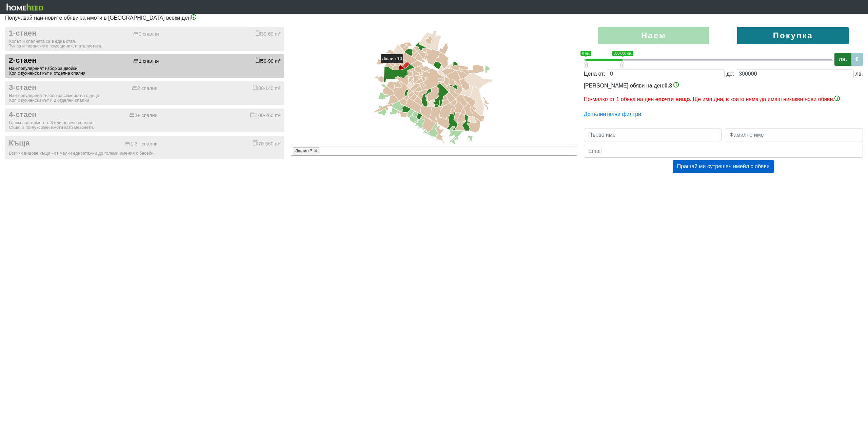 The image size is (868, 431). I want to click on span: 0.3, so click(668, 85).